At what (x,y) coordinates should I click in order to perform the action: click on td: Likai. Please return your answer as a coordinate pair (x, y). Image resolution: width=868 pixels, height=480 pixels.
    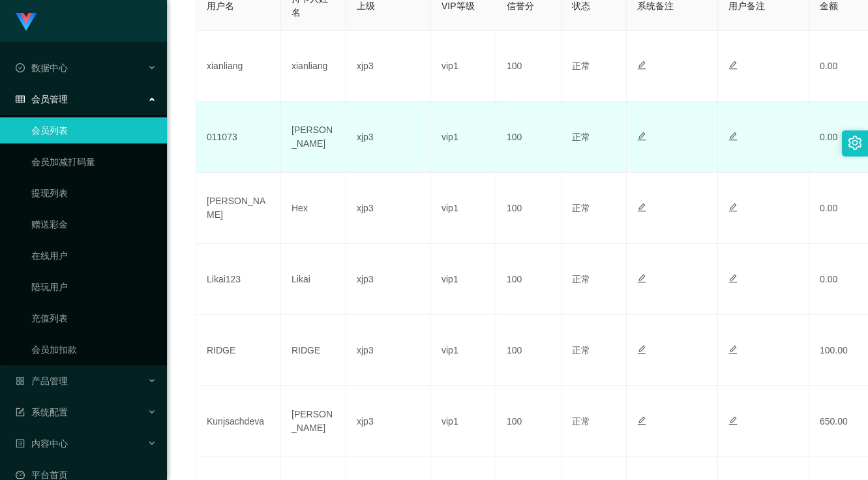
    Looking at the image, I should click on (313, 279).